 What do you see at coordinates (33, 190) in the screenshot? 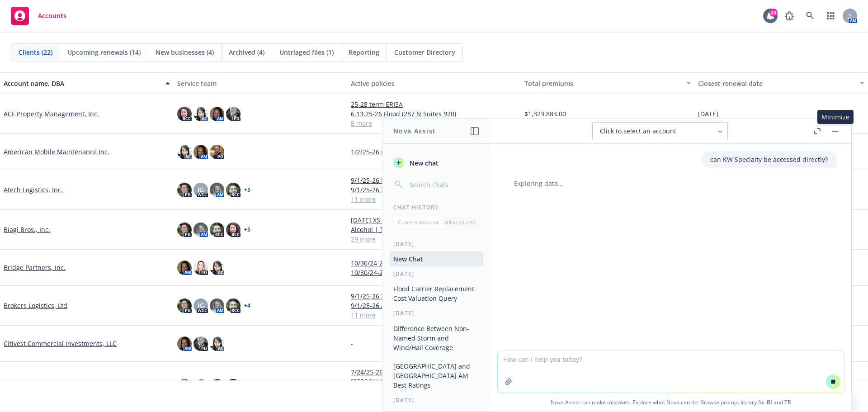
I see `a: Atech Logistics, Inc.` at bounding box center [33, 190].